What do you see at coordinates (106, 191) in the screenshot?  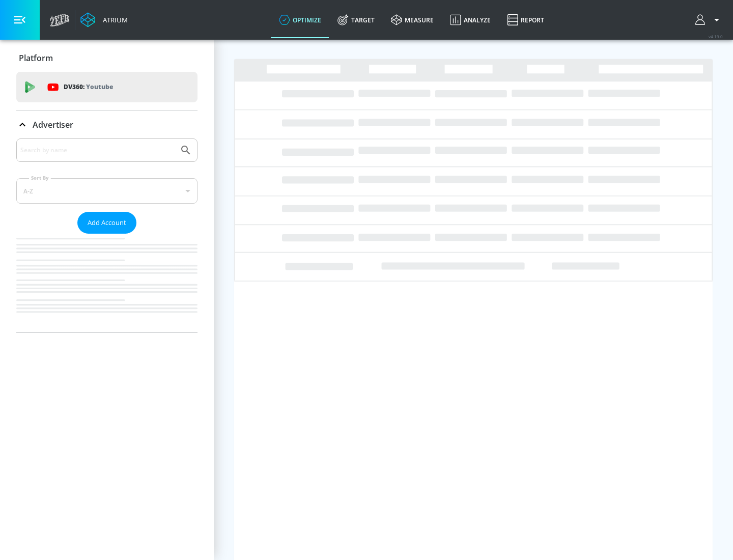 I see `div: A-Z` at bounding box center [106, 191].